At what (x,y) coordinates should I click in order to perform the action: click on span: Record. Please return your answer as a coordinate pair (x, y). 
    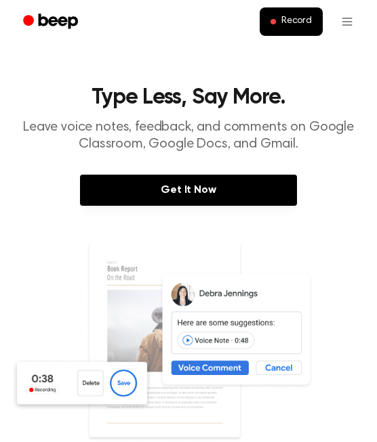
    Looking at the image, I should click on (296, 22).